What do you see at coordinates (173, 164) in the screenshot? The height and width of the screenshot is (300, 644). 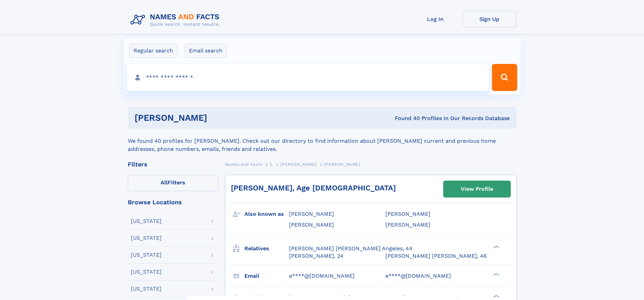 I see `div: Filters` at bounding box center [173, 164].